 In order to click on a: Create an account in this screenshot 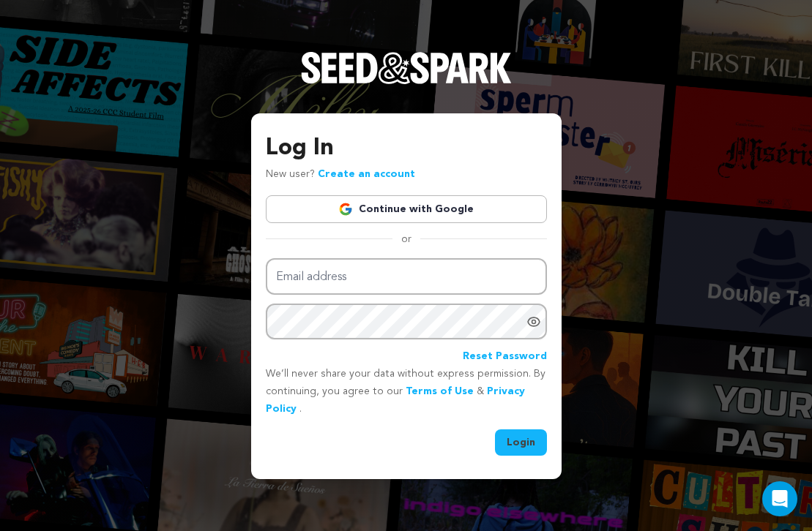, I will do `click(366, 174)`.